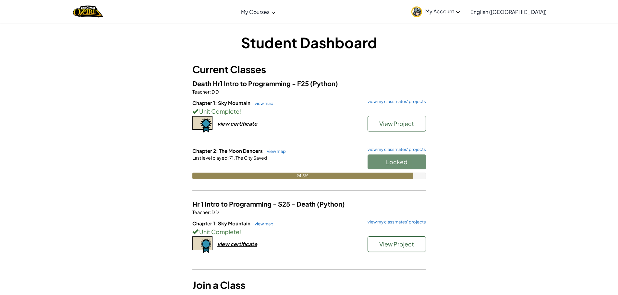 The width and height of the screenshot is (618, 295). I want to click on span: The City Saved, so click(251, 158).